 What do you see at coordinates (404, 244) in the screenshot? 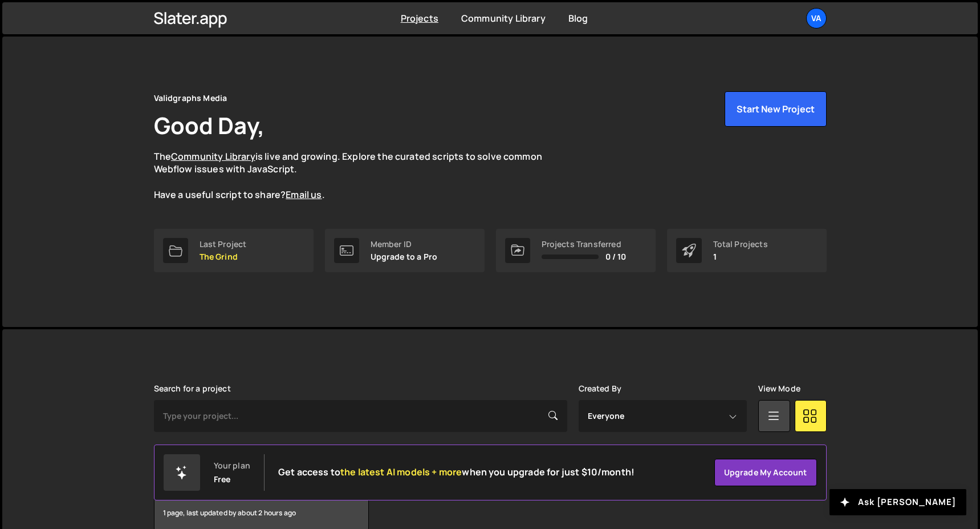
I see `div: Member ID` at bounding box center [404, 244].